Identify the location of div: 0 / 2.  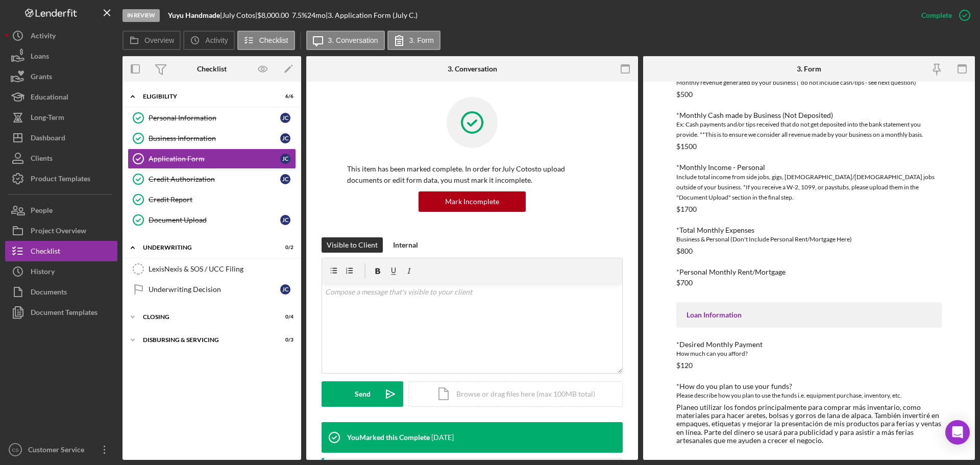
(285, 248).